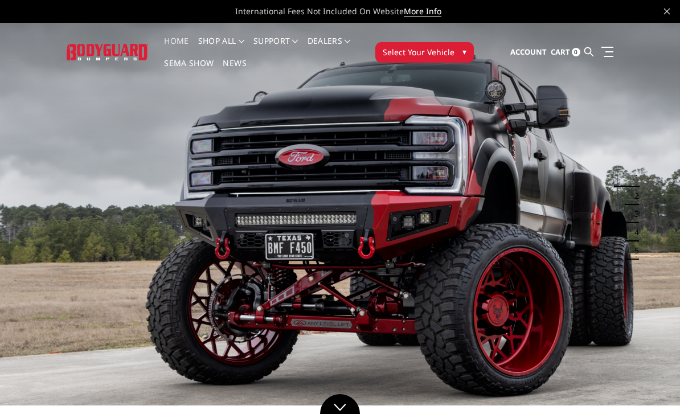 The width and height of the screenshot is (680, 414). I want to click on a: SEMA Show, so click(188, 70).